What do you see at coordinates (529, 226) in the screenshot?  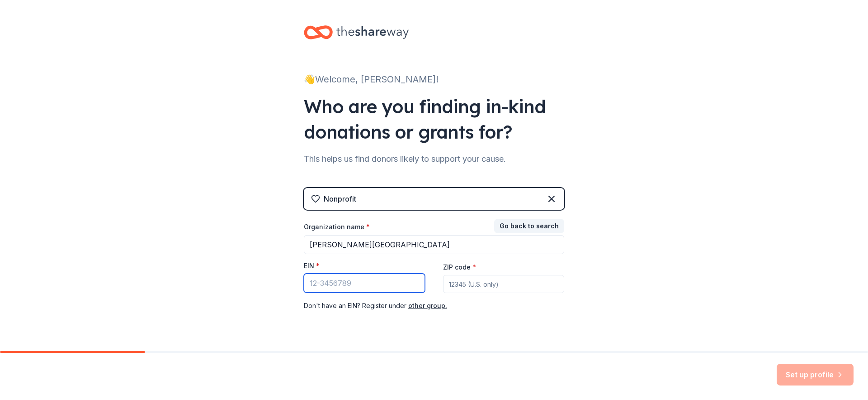 I see `button: Go back to search` at bounding box center [529, 226].